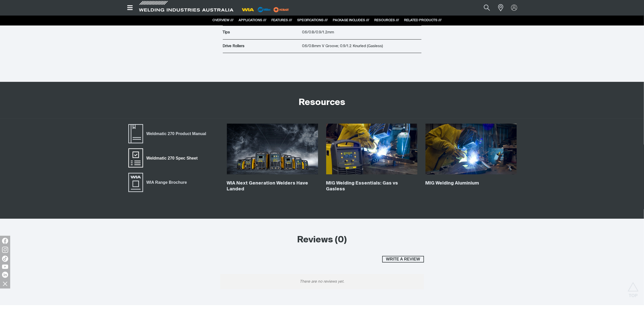 The width and height of the screenshot is (644, 314). What do you see at coordinates (282, 20) in the screenshot?
I see `a: FEATURES ///` at bounding box center [282, 20].